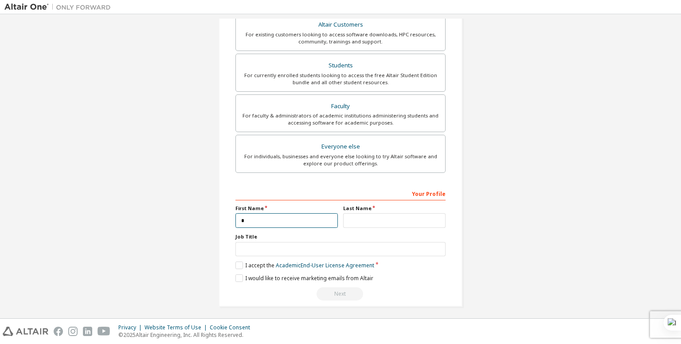 This screenshot has width=681, height=344. I want to click on label: I would like to receive marketing emails from Altair, so click(304, 278).